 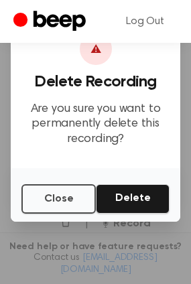 What do you see at coordinates (145, 21) in the screenshot?
I see `a: Log Out` at bounding box center [145, 21].